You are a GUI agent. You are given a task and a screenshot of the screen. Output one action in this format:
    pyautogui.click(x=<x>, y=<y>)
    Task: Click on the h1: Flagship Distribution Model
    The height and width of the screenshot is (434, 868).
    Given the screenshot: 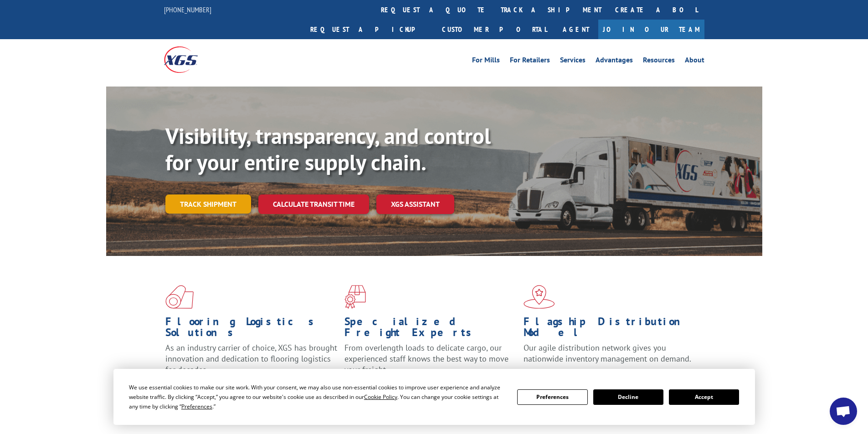 What is the action you would take?
    pyautogui.click(x=610, y=329)
    